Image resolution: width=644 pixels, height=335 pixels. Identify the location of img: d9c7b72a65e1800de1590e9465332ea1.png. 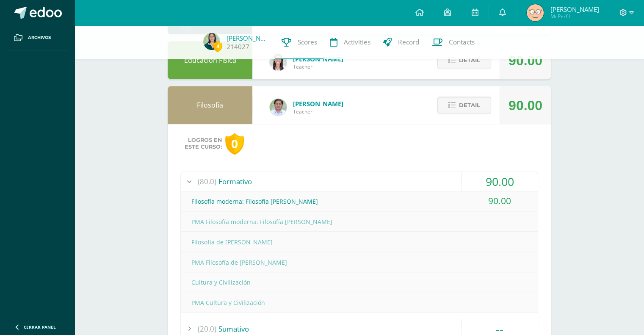
(535, 13).